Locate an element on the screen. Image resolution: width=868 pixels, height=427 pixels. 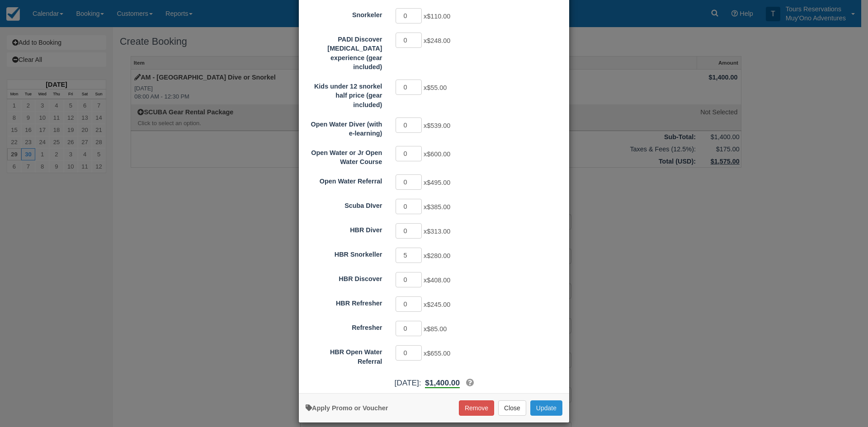
span: $495.00 is located at coordinates (438, 183).